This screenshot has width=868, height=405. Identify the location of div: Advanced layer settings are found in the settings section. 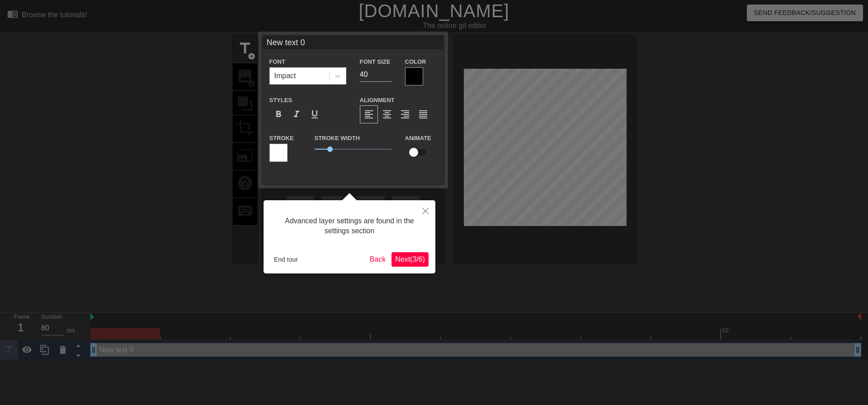
(349, 226).